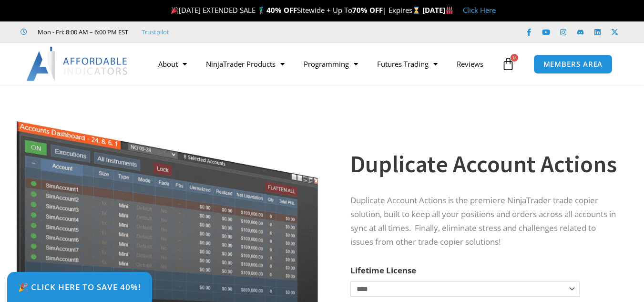 Image resolution: width=644 pixels, height=302 pixels. Describe the element at coordinates (173, 64) in the screenshot. I see `a: About` at that location.